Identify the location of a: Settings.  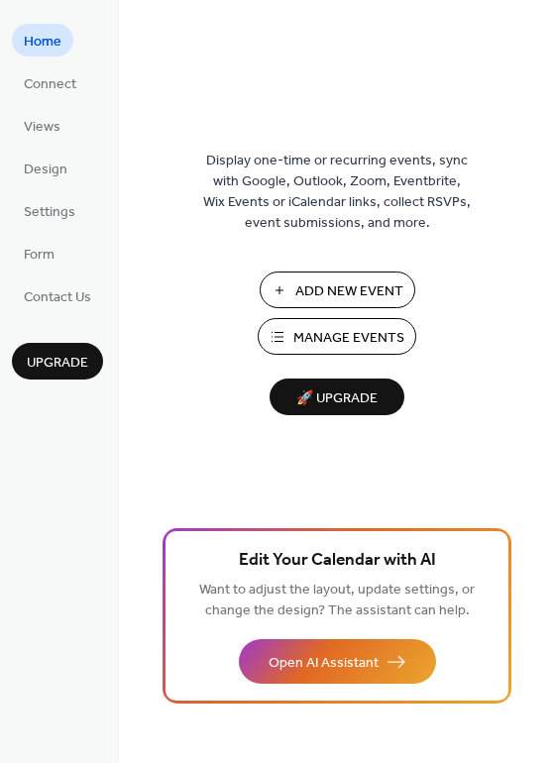
(50, 210).